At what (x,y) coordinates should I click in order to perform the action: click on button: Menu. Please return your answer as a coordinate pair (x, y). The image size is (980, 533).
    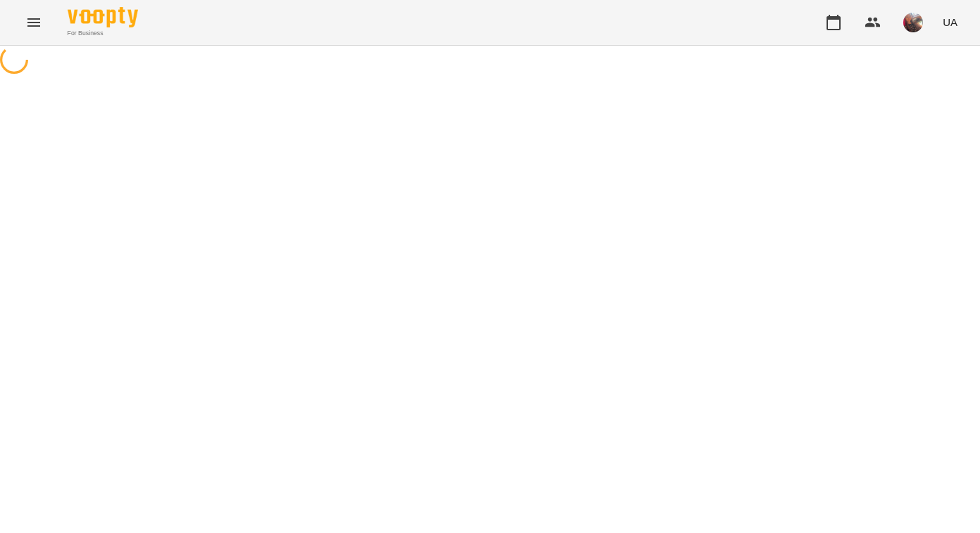
    Looking at the image, I should click on (34, 22).